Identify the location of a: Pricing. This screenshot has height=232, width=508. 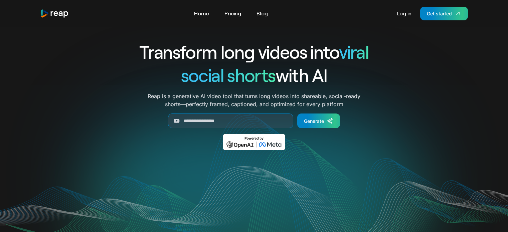
(233, 13).